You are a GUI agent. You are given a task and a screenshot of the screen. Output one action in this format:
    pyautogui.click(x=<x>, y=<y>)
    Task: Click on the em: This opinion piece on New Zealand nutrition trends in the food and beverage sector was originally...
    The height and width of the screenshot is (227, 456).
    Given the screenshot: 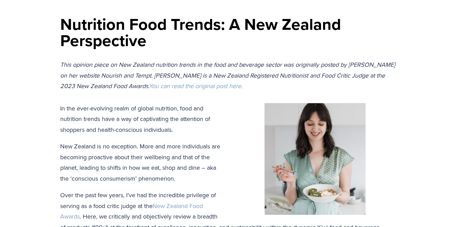 What is the action you would take?
    pyautogui.click(x=228, y=75)
    